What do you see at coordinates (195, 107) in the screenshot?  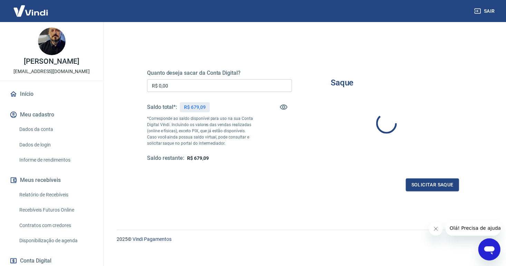 I see `p: R$ 679,09` at bounding box center [195, 107].